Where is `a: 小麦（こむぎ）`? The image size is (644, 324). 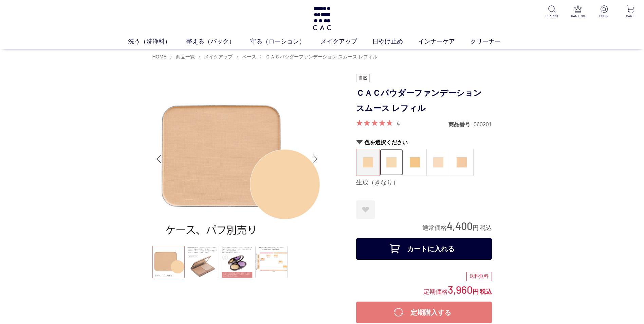 a: 小麦（こむぎ） is located at coordinates (415, 162).